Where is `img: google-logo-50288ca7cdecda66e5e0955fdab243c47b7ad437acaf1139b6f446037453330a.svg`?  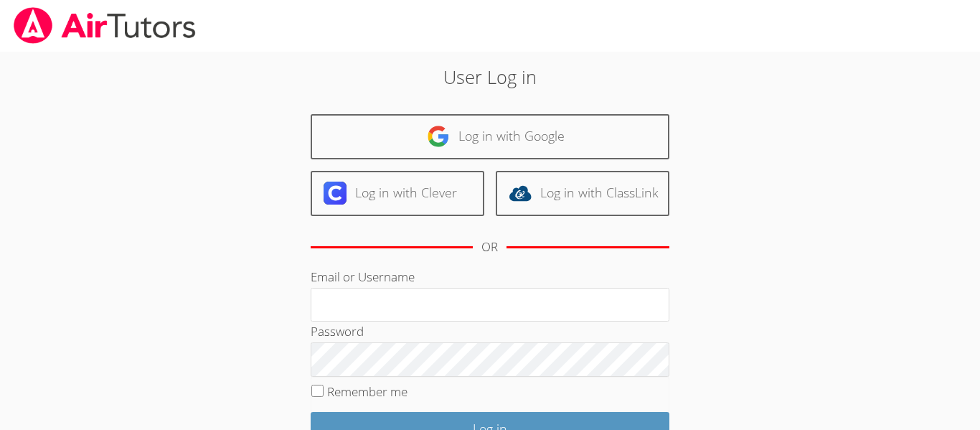 img: google-logo-50288ca7cdecda66e5e0955fdab243c47b7ad437acaf1139b6f446037453330a.svg is located at coordinates (438, 136).